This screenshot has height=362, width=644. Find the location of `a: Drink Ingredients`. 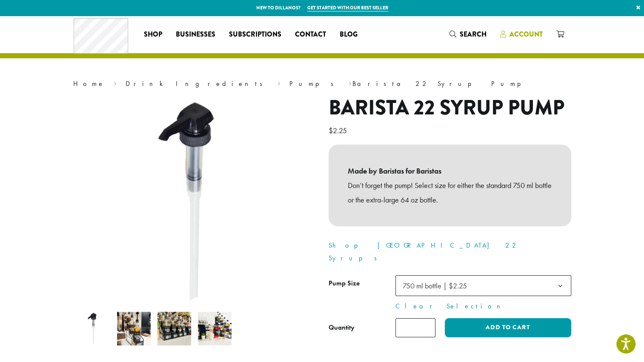

a: Drink Ingredients is located at coordinates (197, 84).